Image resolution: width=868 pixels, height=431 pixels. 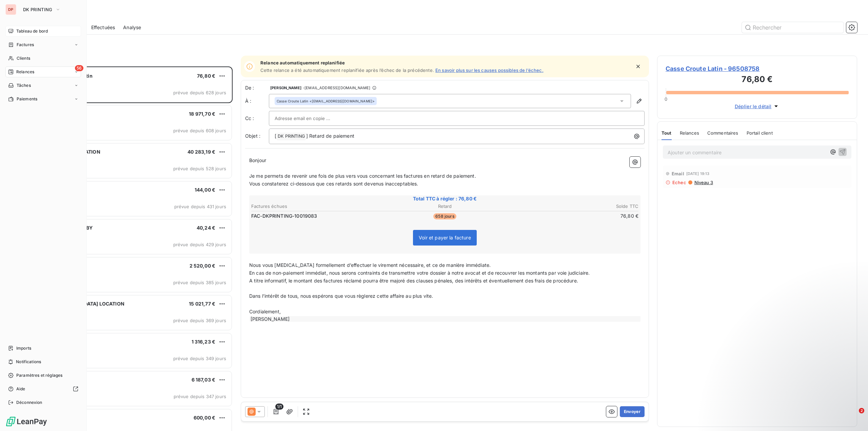 I want to click on span: Effectuées, so click(x=103, y=28).